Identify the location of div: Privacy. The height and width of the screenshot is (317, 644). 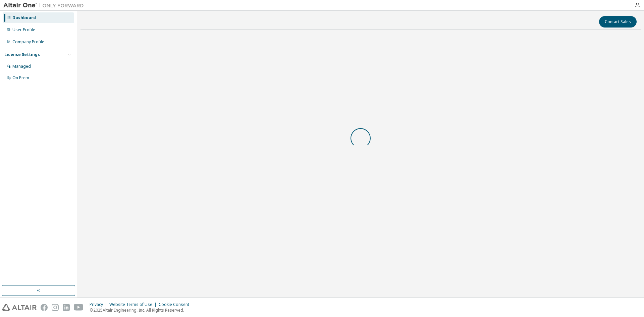
(99, 305).